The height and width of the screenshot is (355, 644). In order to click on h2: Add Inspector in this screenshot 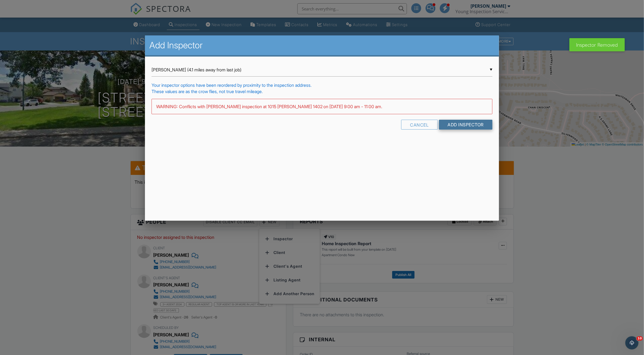, I will do `click(322, 46)`.